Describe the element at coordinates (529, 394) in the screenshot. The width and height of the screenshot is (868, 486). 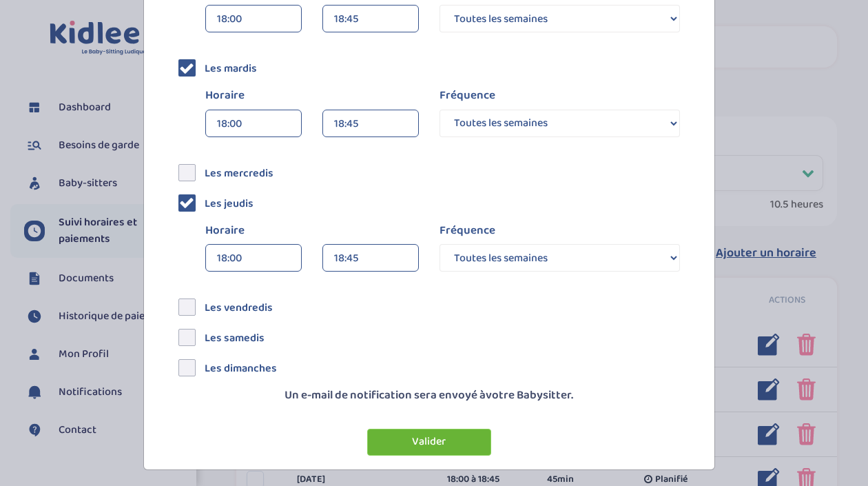
I see `span: votre Babysitter.` at that location.